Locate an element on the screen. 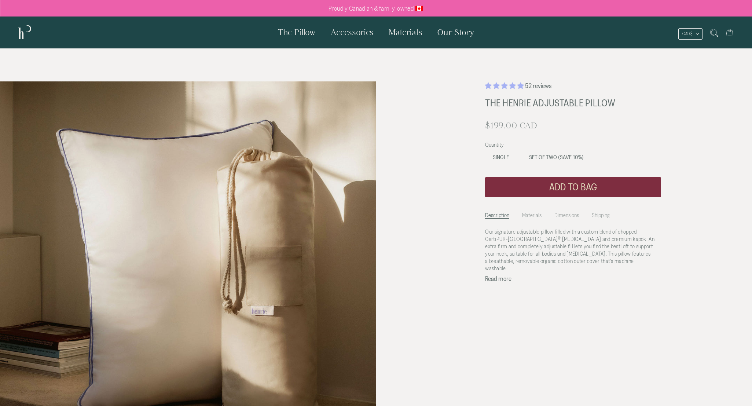 The image size is (752, 406). span: The Pillow is located at coordinates (296, 32).